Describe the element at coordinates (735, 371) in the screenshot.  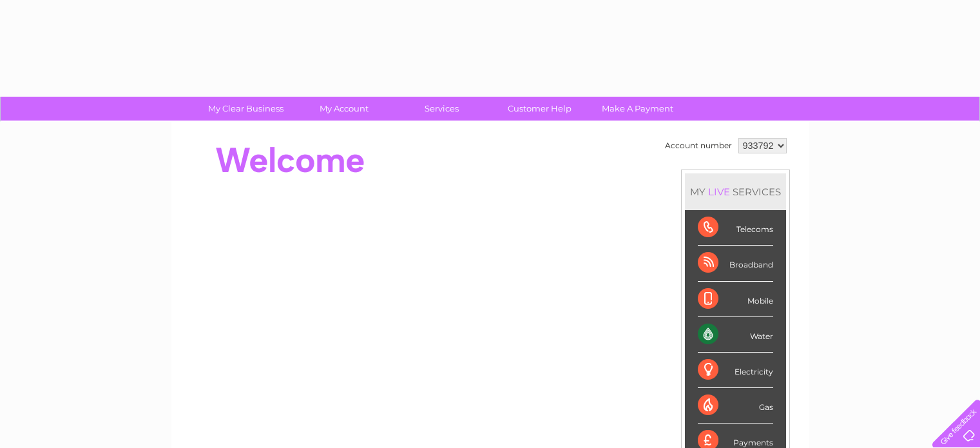
I see `div: Electricity` at that location.